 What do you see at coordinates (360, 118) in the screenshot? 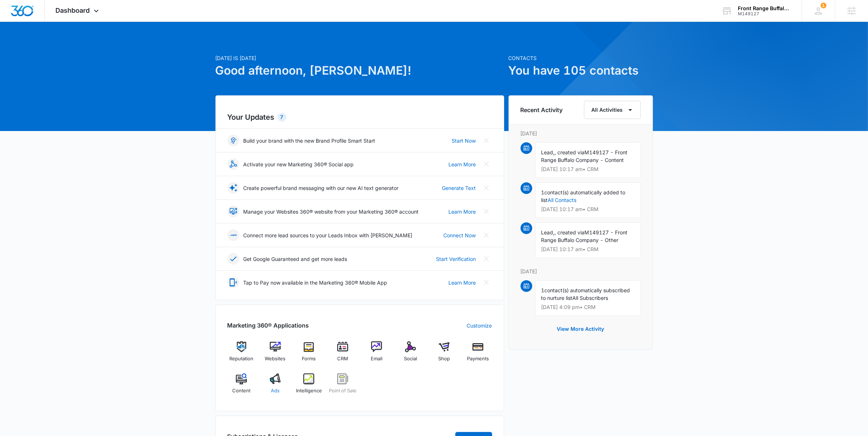
I see `h2: Your Updates` at bounding box center [360, 118].